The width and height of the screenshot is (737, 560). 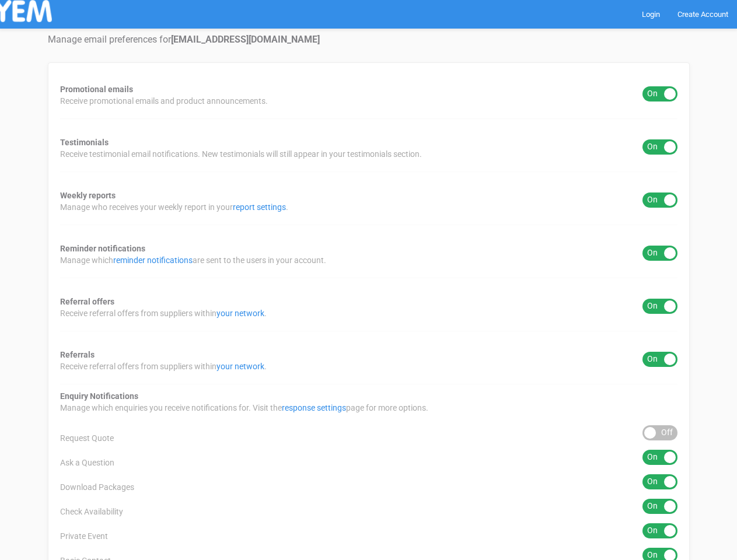 I want to click on h4: Manage email preferences for, so click(x=368, y=40).